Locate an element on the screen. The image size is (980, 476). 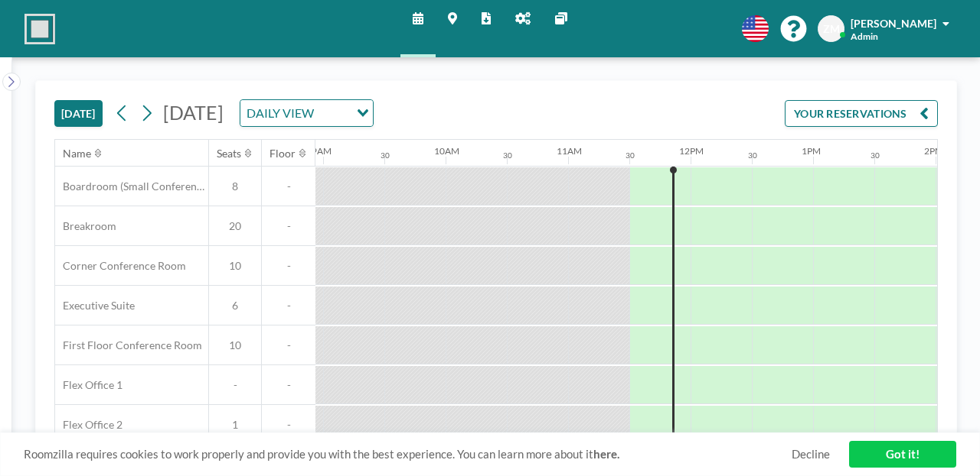
span: Flex Office 1 is located at coordinates (88, 385).